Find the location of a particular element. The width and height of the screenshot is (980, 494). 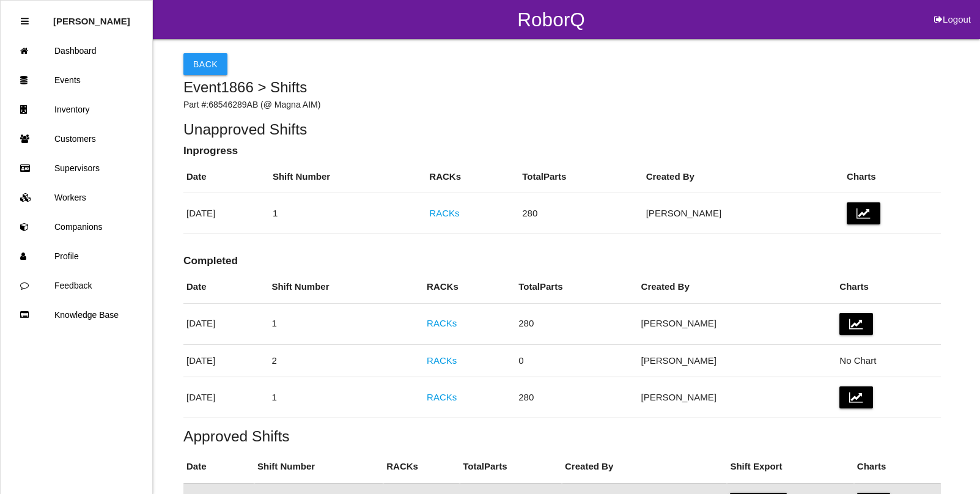

a: Supervisors is located at coordinates (77, 168).